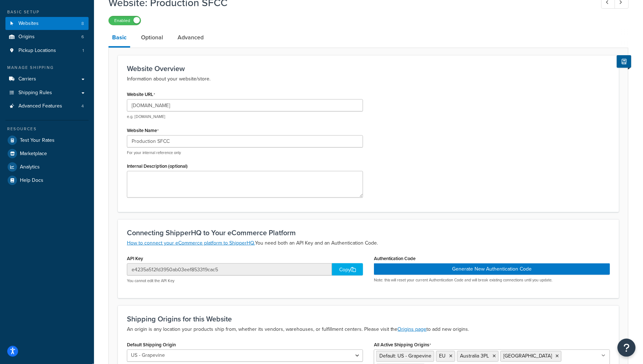 The width and height of the screenshot is (643, 364). Describe the element at coordinates (245, 281) in the screenshot. I see `p: You cannot edit the API Key` at that location.